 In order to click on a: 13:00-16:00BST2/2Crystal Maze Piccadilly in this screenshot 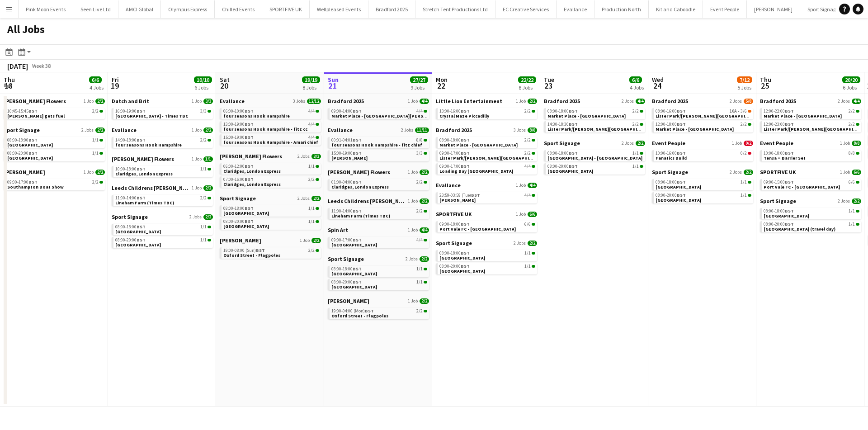, I will do `click(487, 113)`.